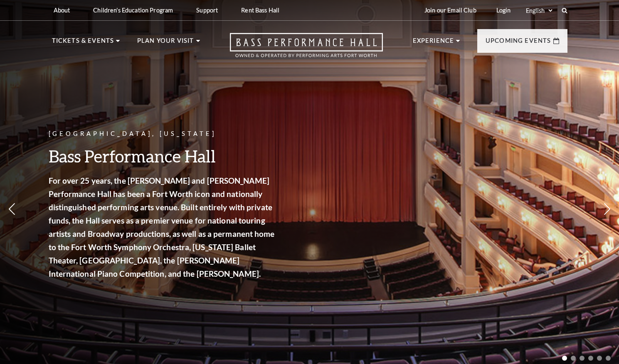 This screenshot has width=619, height=364. Describe the element at coordinates (207, 10) in the screenshot. I see `p: Support` at that location.